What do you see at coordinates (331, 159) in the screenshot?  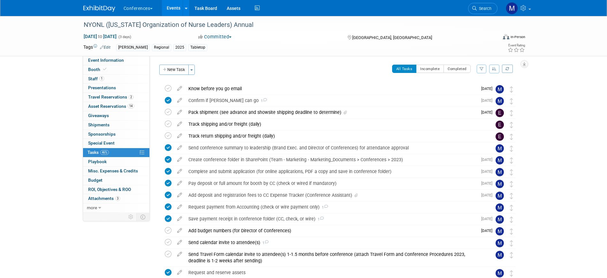 I see `div: Create conference folder in SharePoint (Team - Marketing - Marketing_Documents > Conferences > 2023)` at bounding box center [331, 159].